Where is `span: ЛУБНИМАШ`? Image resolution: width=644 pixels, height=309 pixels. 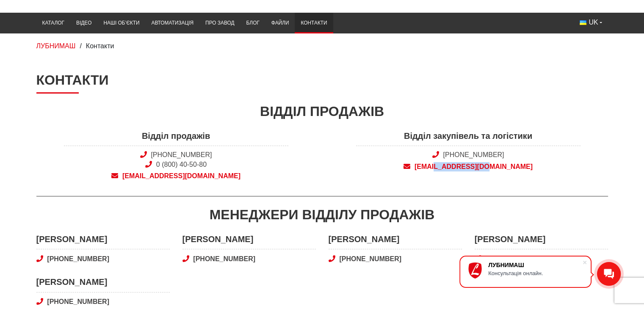 span: ЛУБНИМАШ is located at coordinates (56, 45).